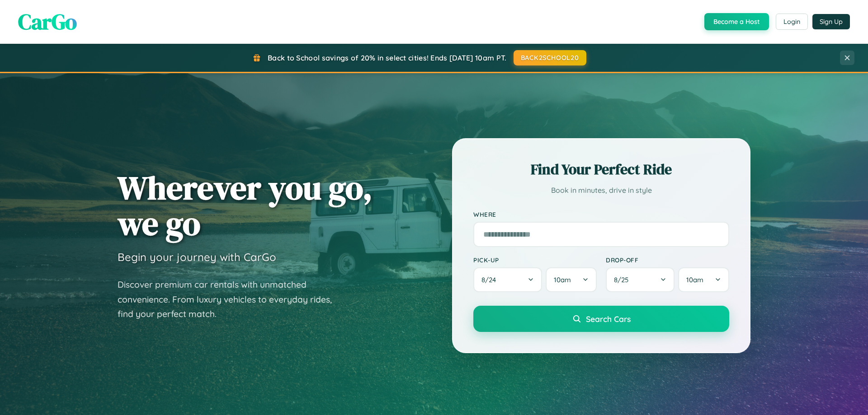  I want to click on button: Login, so click(791, 21).